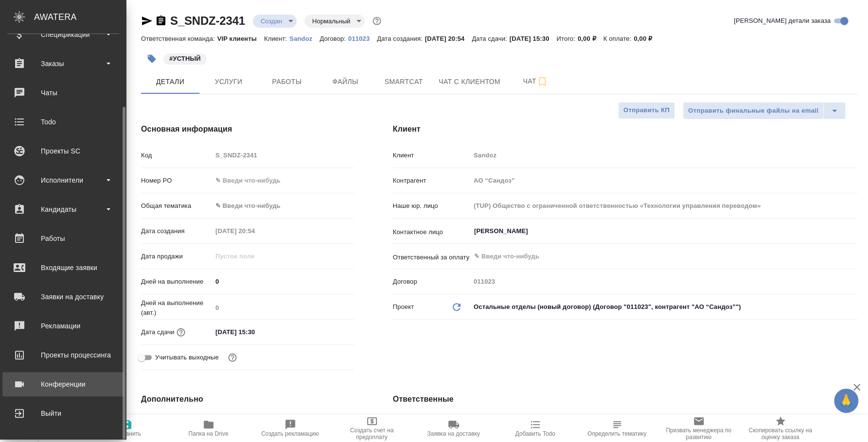 This screenshot has width=868, height=442. Describe the element at coordinates (241, 39) in the screenshot. I see `p: VIP клиенты` at that location.